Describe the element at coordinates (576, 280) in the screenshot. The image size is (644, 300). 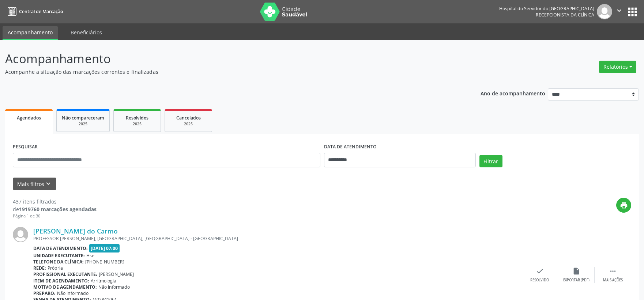
I see `div: Exportar (PDF)` at that location.